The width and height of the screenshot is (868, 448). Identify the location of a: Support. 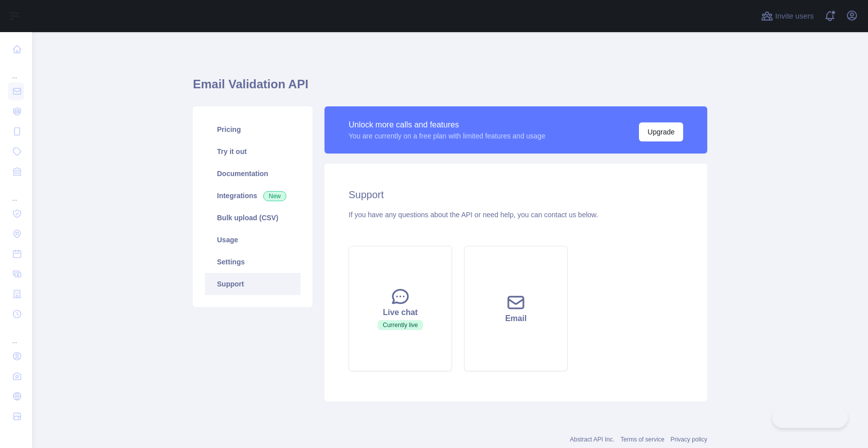
(252, 285).